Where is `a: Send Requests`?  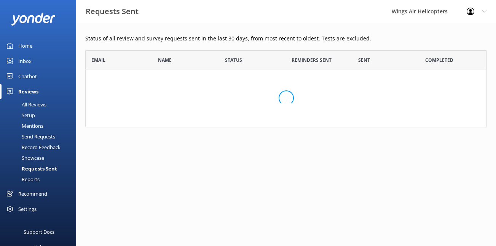
a: Send Requests is located at coordinates (40, 136).